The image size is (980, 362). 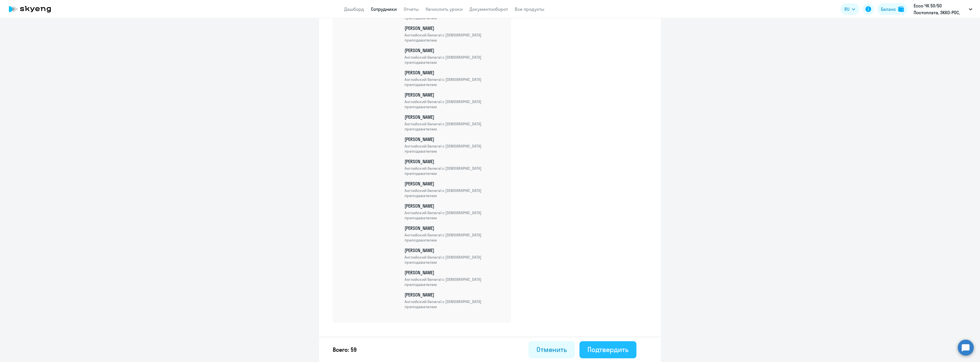 What do you see at coordinates (847, 9) in the screenshot?
I see `span: RU` at bounding box center [847, 9].